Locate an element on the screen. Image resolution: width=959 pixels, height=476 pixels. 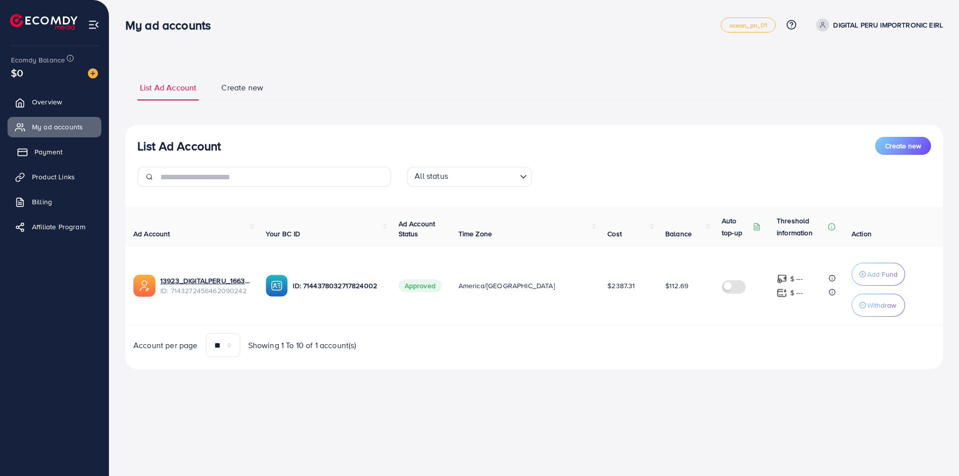
span: All status is located at coordinates (431, 176).